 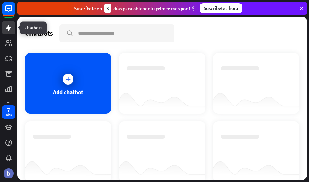 I want to click on div: Add chatbot, so click(x=68, y=92).